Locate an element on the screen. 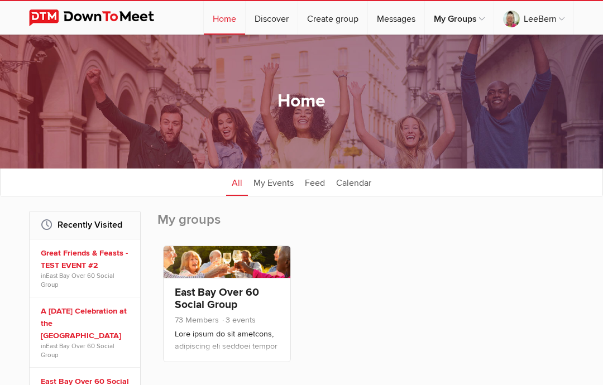 The width and height of the screenshot is (603, 385). a: Create group is located at coordinates (333, 18).